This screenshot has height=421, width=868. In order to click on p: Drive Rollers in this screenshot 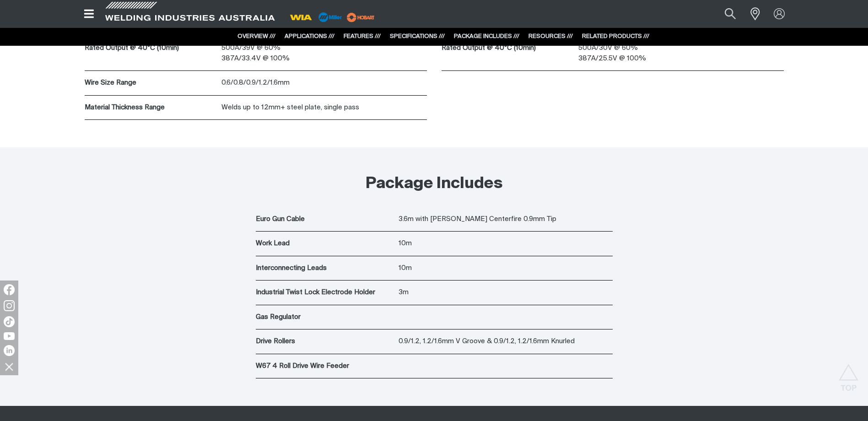, I will do `click(325, 341)`.